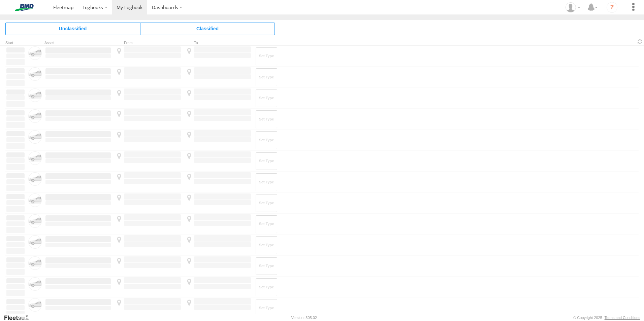 This screenshot has height=321, width=644. Describe the element at coordinates (19, 318) in the screenshot. I see `a: Visit our Website` at that location.